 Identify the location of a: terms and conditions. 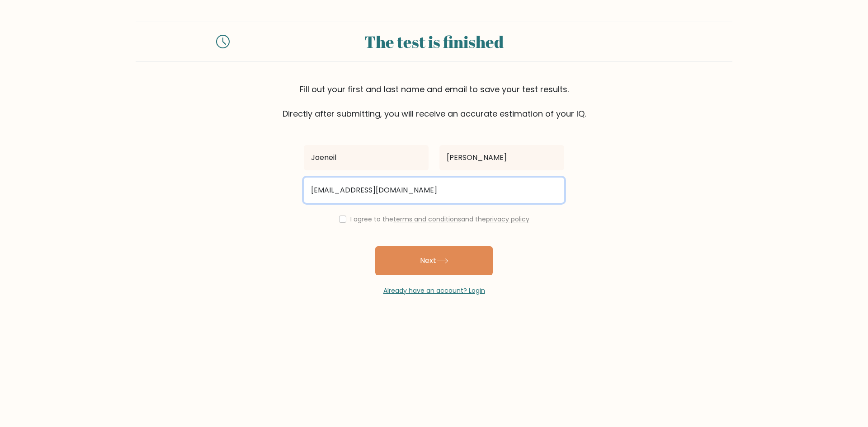
(427, 219).